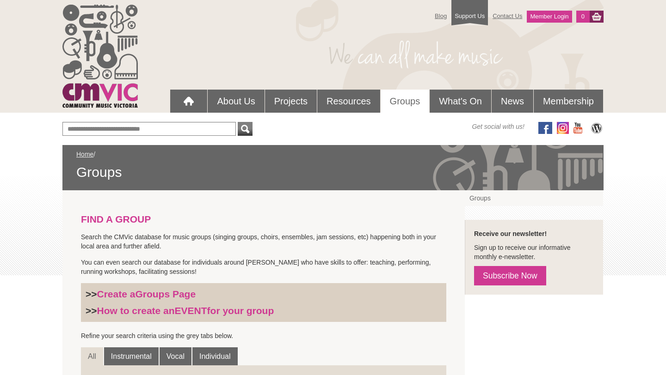 The width and height of the screenshot is (666, 375). Describe the element at coordinates (533, 252) in the screenshot. I see `p: Sign up to receive our informative monthly e-newsletter.` at that location.